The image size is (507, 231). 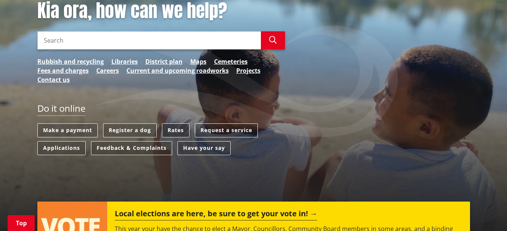 I want to click on a: Make a payment, so click(x=68, y=130).